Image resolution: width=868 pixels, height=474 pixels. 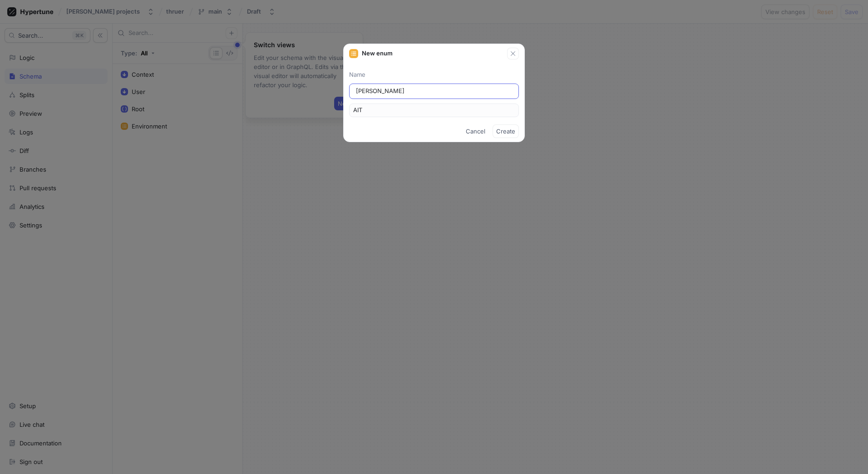 I want to click on p: New enum, so click(x=377, y=53).